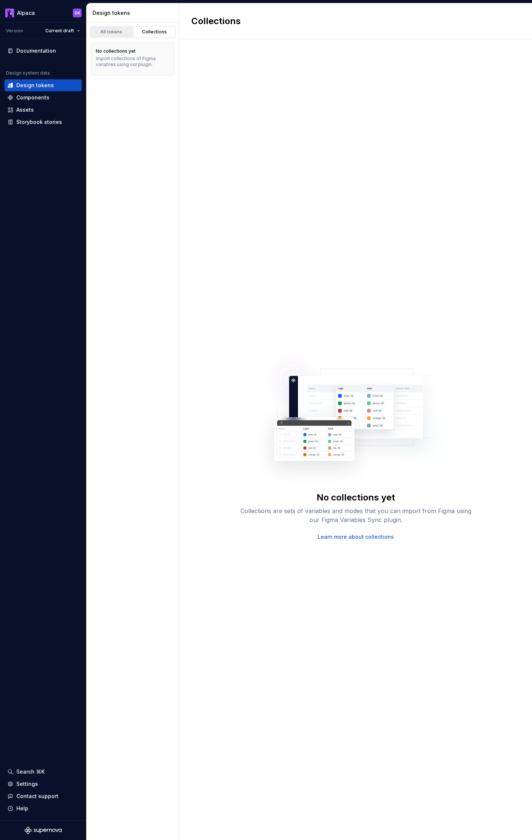 The image size is (532, 840). Describe the element at coordinates (30, 772) in the screenshot. I see `div: Search ⌘K` at that location.